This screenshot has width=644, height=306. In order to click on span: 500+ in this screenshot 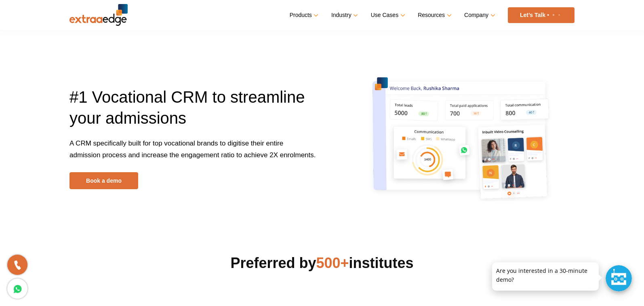, I will do `click(333, 263)`.